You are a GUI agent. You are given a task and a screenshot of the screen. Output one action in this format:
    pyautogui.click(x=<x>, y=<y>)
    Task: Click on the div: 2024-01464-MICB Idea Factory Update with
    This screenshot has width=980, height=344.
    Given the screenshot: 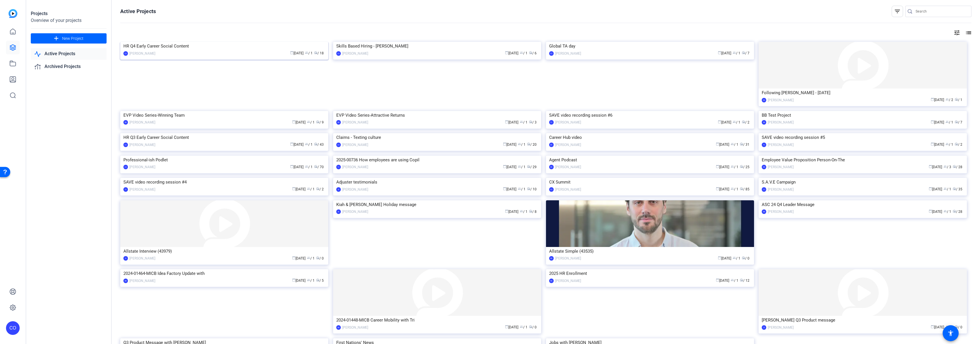 What is the action you would take?
    pyautogui.click(x=224, y=274)
    